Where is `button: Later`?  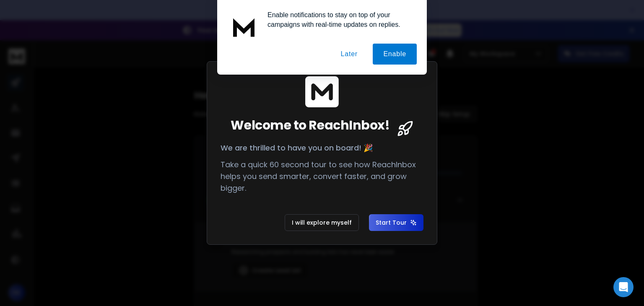 button: Later is located at coordinates (349, 54).